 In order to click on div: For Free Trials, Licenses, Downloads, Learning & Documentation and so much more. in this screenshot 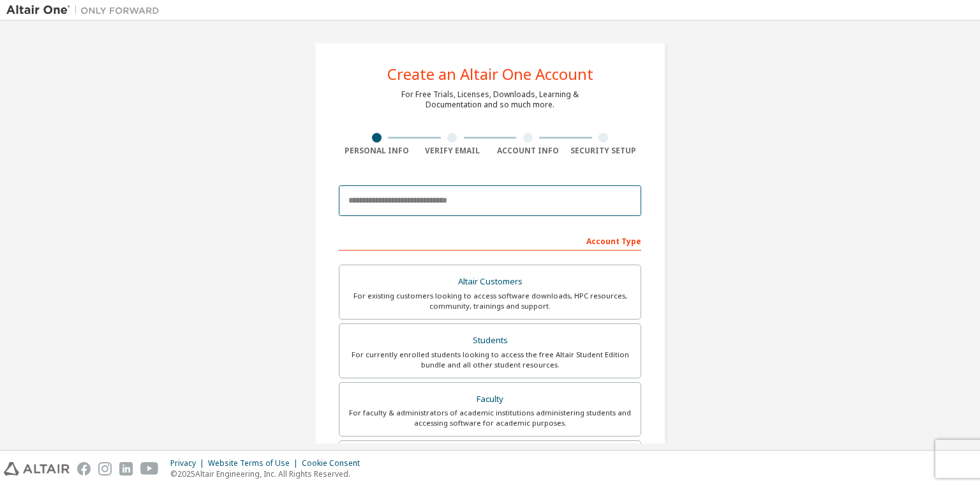, I will do `click(490, 100)`.